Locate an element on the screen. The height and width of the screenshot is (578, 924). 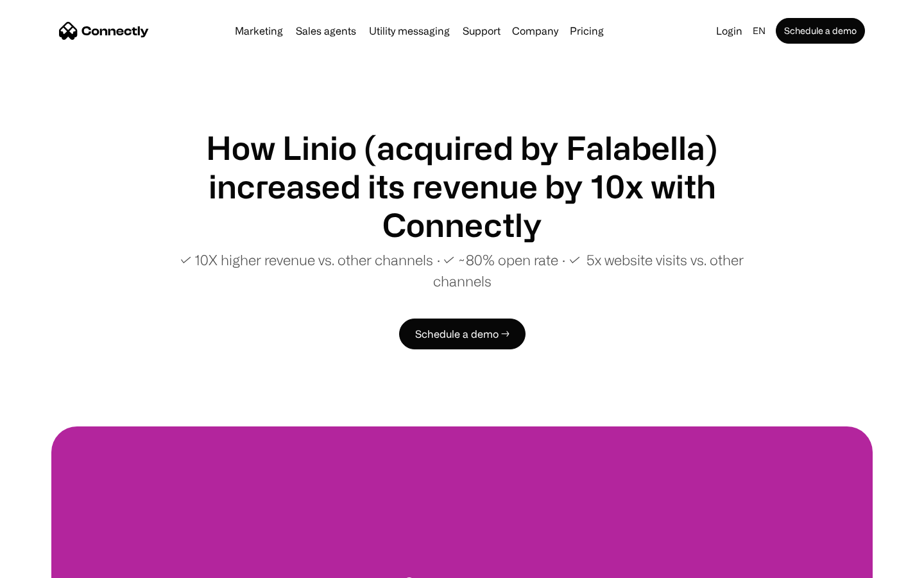
a: Marketing is located at coordinates (259, 31).